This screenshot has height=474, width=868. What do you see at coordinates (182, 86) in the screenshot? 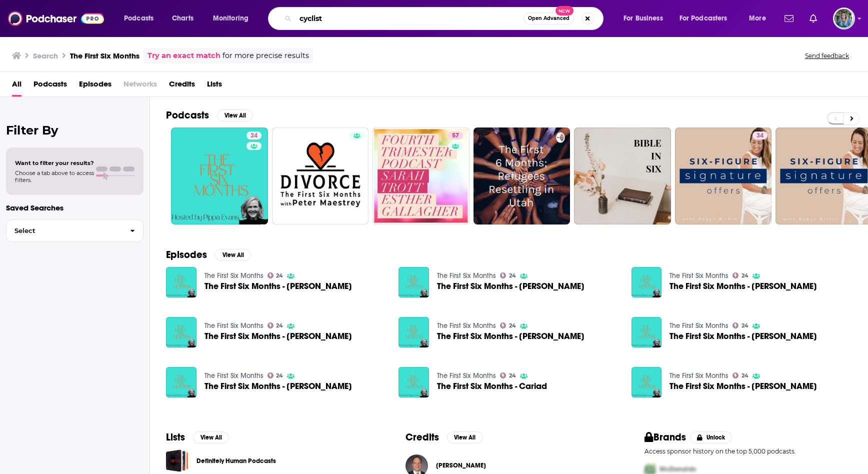
I see `span: Credits` at bounding box center [182, 86].